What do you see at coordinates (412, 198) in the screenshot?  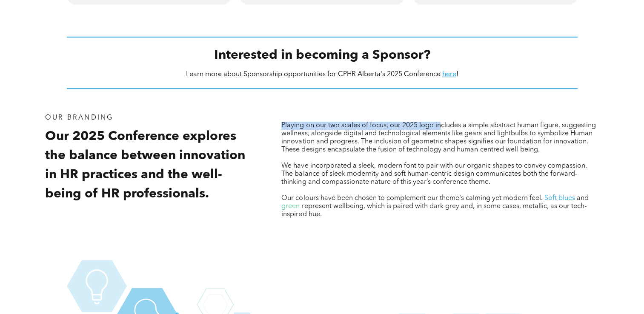 I see `span: Our colours have been chosen to complement our theme's calming yet modern feel.` at bounding box center [412, 198].